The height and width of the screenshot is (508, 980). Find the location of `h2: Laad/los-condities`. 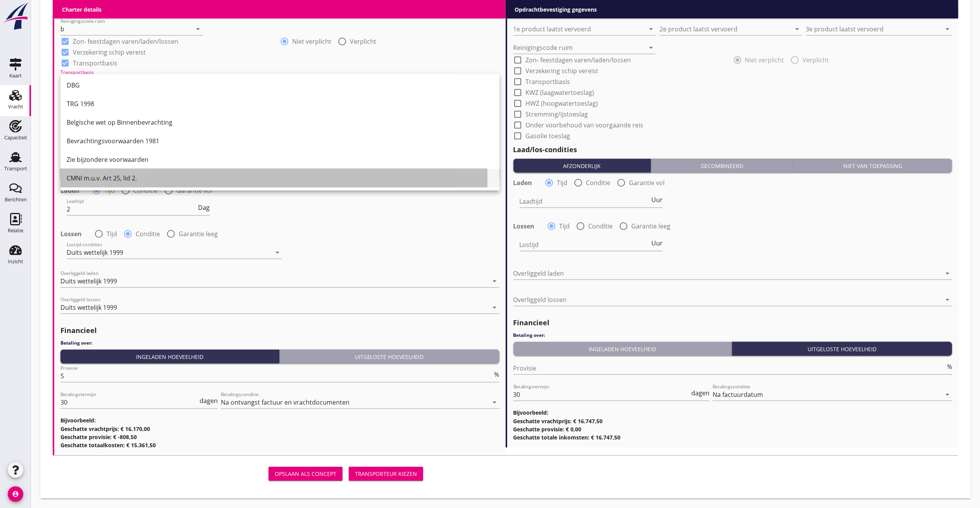

h2: Laad/los-condities is located at coordinates (732, 150).